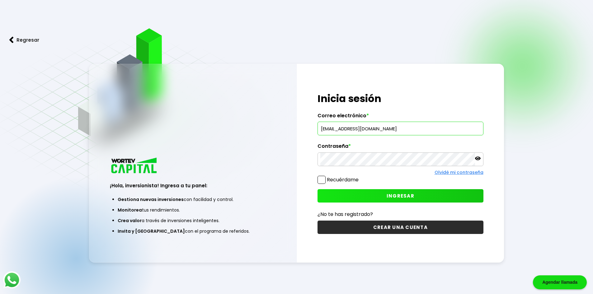 This screenshot has height=294, width=593. I want to click on p: ¿No te has registrado?, so click(400, 214).